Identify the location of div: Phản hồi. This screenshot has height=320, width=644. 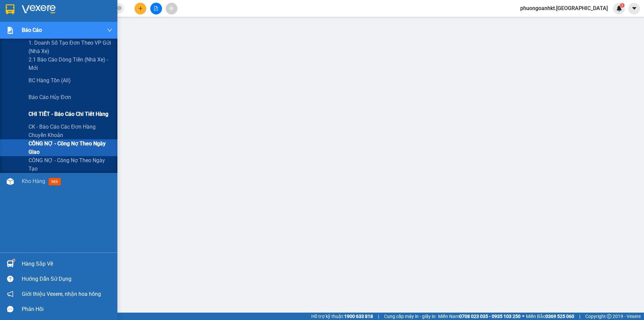
(67, 309).